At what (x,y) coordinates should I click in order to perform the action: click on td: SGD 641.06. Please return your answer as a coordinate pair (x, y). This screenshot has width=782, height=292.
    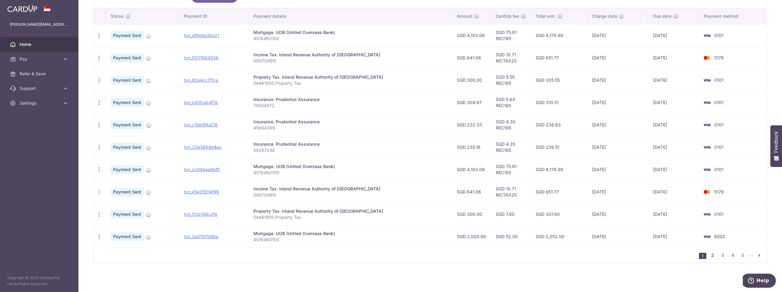
    Looking at the image, I should click on (471, 58).